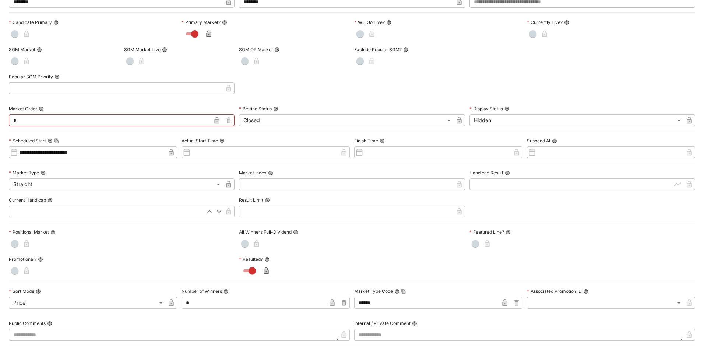 The height and width of the screenshot is (351, 704). I want to click on button: Suspend At, so click(555, 141).